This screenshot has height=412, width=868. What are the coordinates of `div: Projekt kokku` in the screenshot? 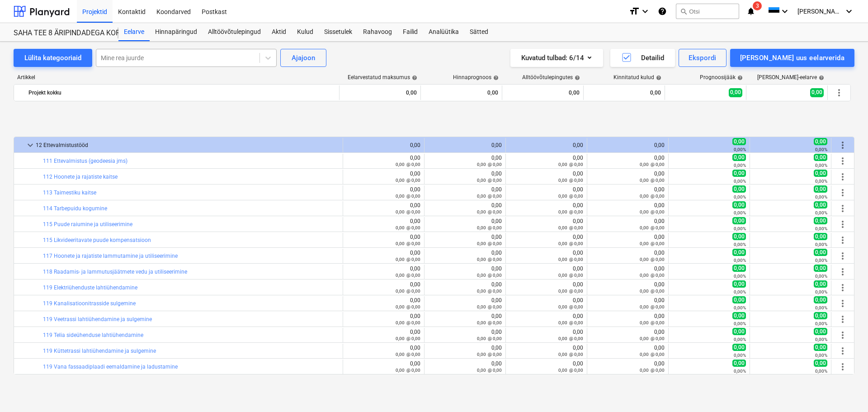 It's located at (182, 93).